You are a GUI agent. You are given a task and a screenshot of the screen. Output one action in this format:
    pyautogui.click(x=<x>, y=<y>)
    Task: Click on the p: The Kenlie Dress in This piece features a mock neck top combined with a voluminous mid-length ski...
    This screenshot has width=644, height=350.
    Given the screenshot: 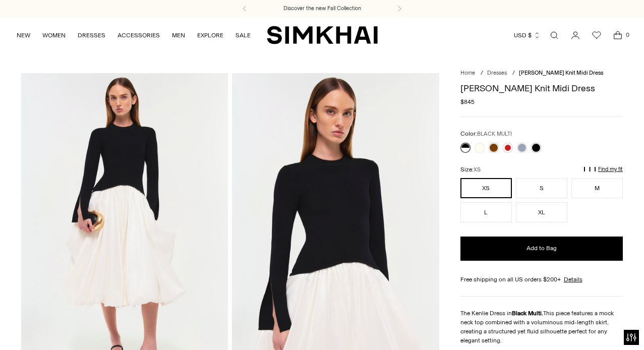 What is the action you would take?
    pyautogui.click(x=541, y=327)
    